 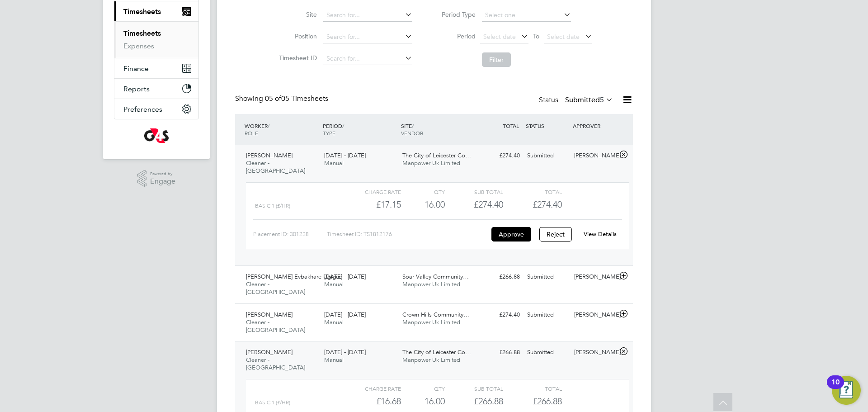 What do you see at coordinates (455, 36) in the screenshot?
I see `label: Period` at bounding box center [455, 36].